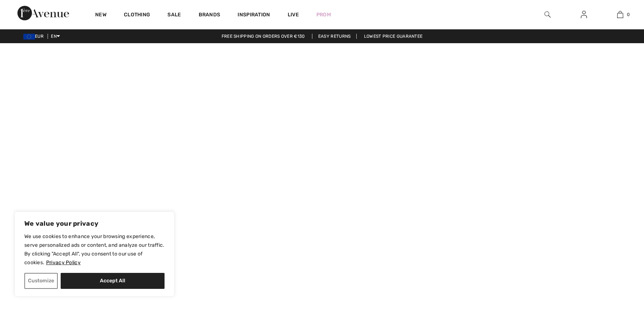 The image size is (644, 311). I want to click on img: My Bag, so click(619, 15).